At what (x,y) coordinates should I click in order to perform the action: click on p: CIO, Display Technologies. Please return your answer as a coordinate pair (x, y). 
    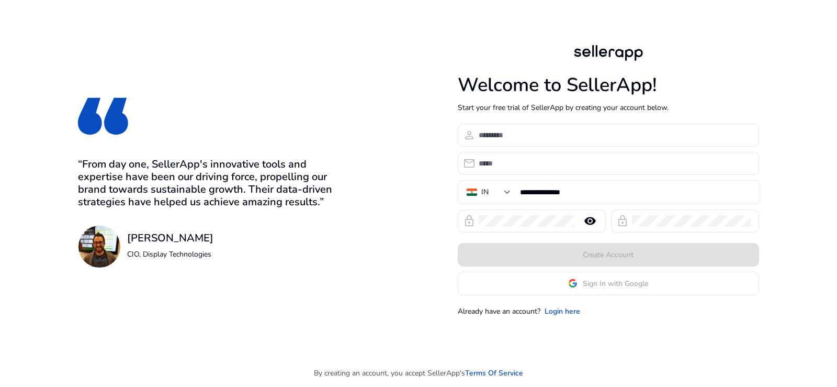
    Looking at the image, I should click on (170, 254).